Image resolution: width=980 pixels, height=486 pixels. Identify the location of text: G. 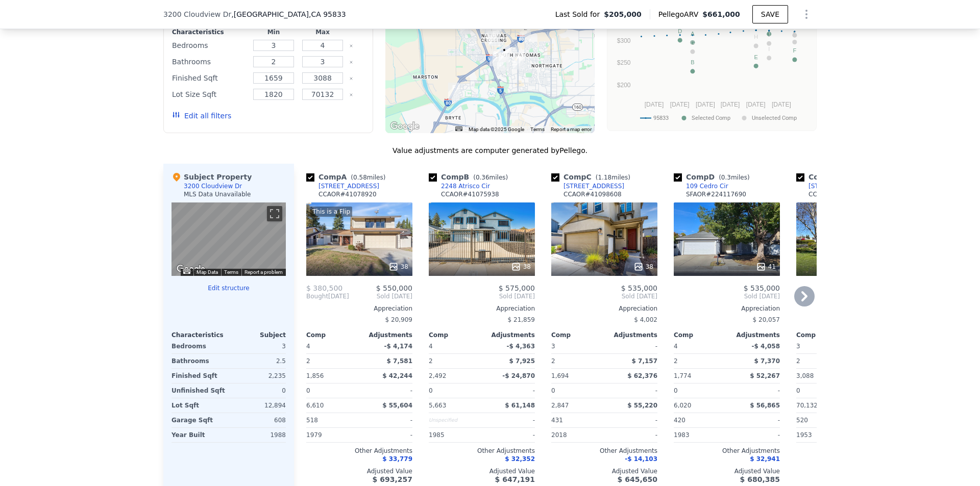
(693, 43).